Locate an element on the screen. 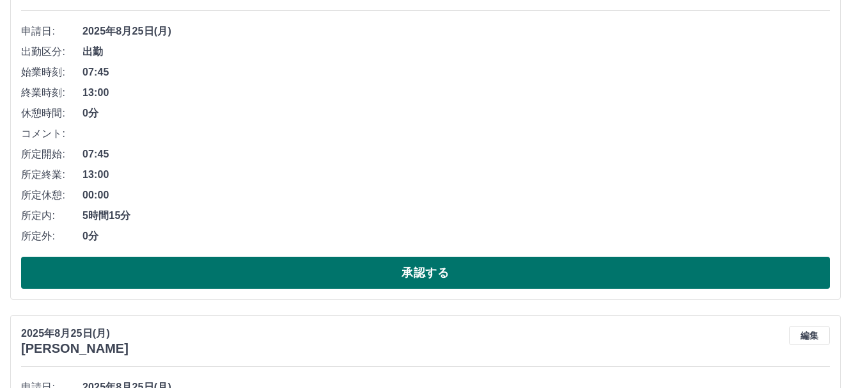 This screenshot has height=388, width=851. span: 所定終業: is located at coordinates (52, 175).